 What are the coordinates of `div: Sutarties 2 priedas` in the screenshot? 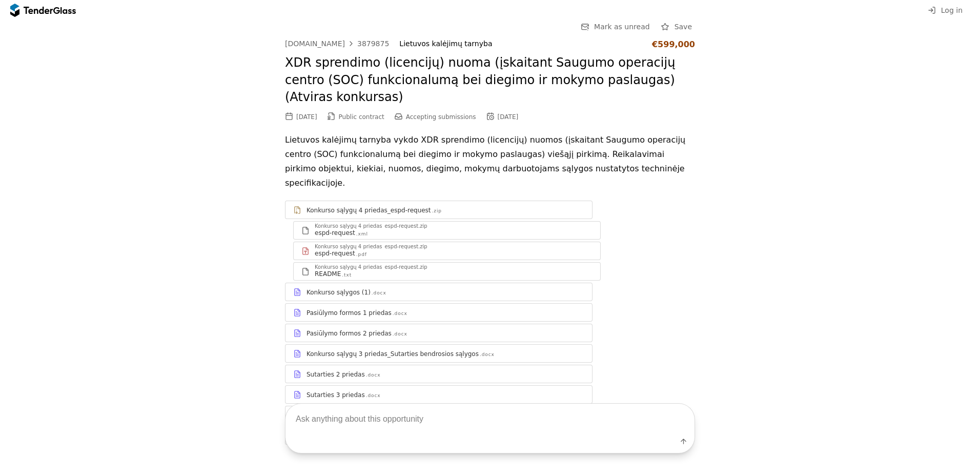 It's located at (335, 375).